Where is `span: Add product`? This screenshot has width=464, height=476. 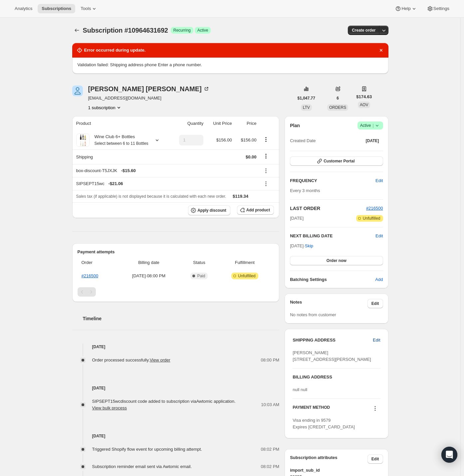
span: Add product is located at coordinates (258, 210).